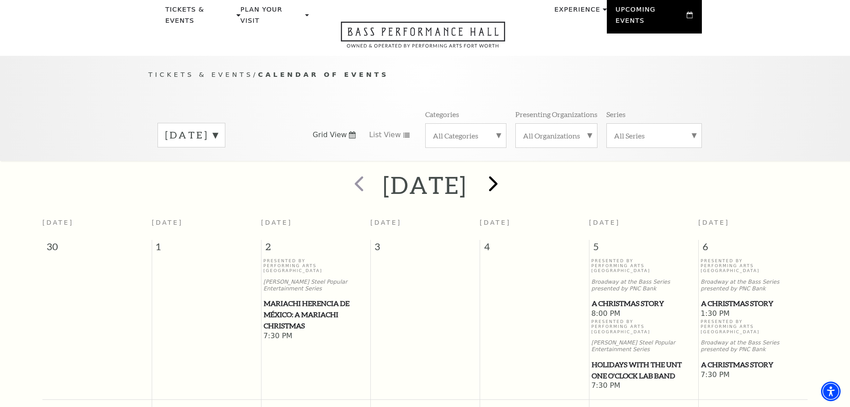 Image resolution: width=850 pixels, height=407 pixels. Describe the element at coordinates (423, 38) in the screenshot. I see `a: Open this option` at that location.